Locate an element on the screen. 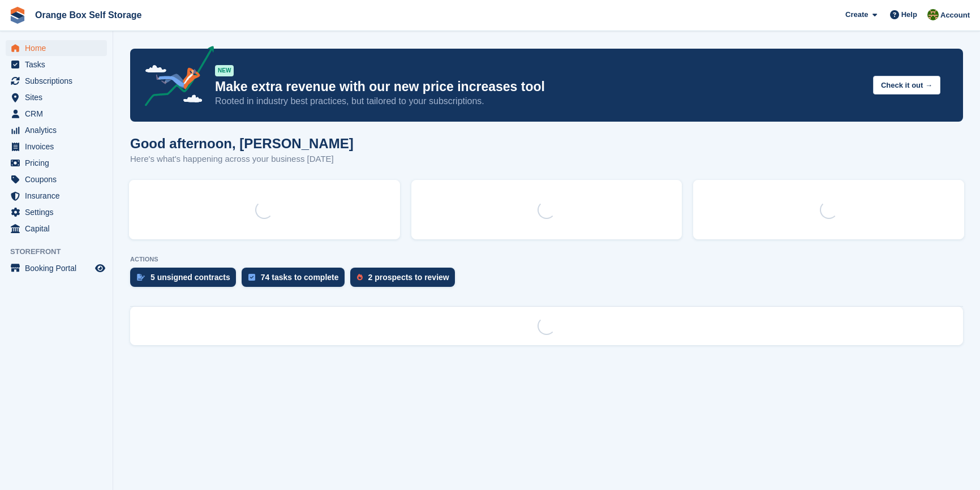 The image size is (980, 490). span: Sites is located at coordinates (59, 97).